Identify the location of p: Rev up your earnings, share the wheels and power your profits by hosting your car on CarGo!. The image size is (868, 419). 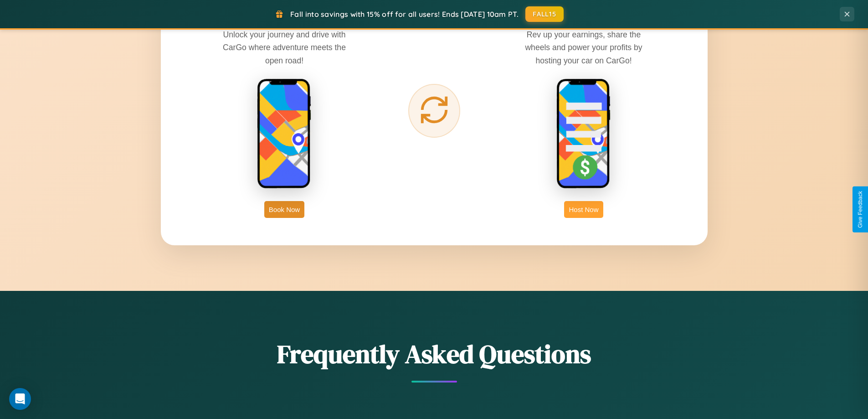
(584, 47).